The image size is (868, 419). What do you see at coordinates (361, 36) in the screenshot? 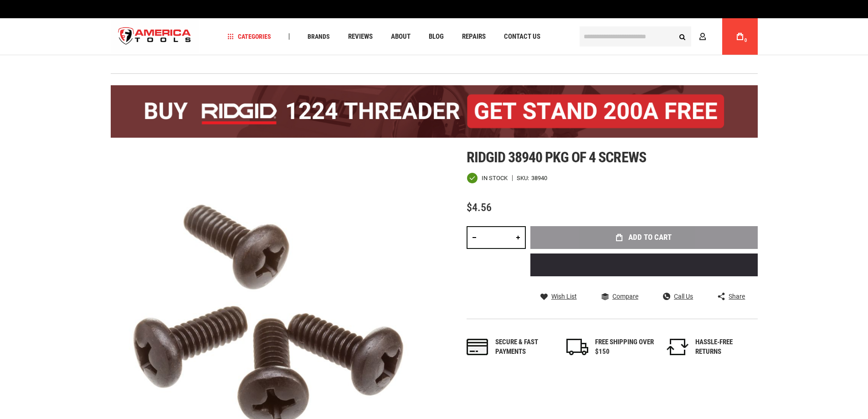
I see `a: Reviews` at bounding box center [361, 36].